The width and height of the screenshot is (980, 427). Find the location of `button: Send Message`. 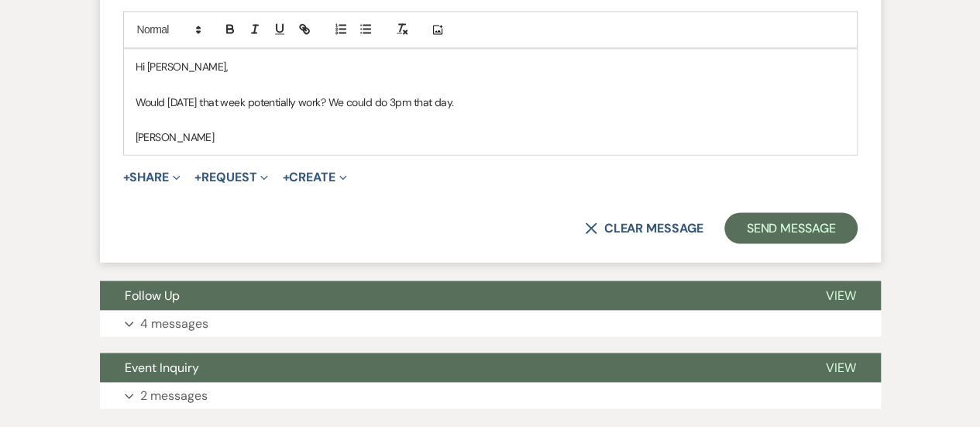

button: Send Message is located at coordinates (790, 227).